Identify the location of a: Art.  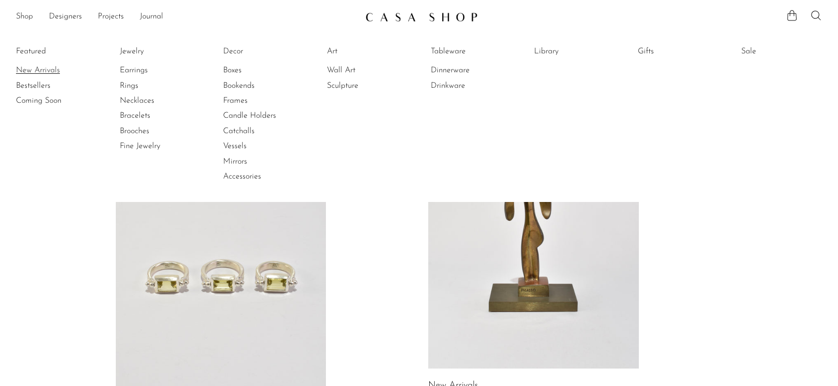
(364, 51).